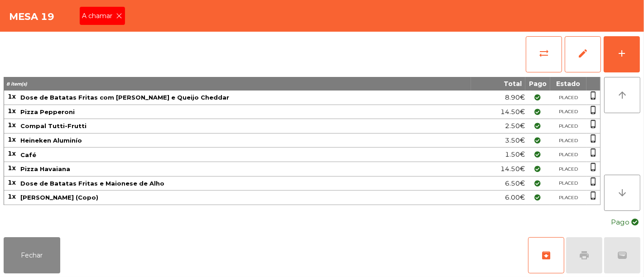 This screenshot has height=277, width=644. What do you see at coordinates (538, 84) in the screenshot?
I see `th: Pago` at bounding box center [538, 84].